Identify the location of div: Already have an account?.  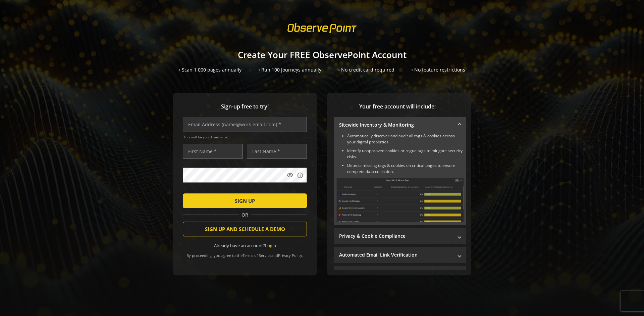
(245, 245).